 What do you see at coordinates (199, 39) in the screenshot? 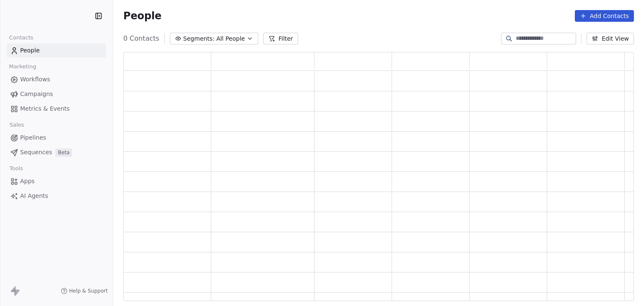
I see `span: Segments:` at bounding box center [199, 39].